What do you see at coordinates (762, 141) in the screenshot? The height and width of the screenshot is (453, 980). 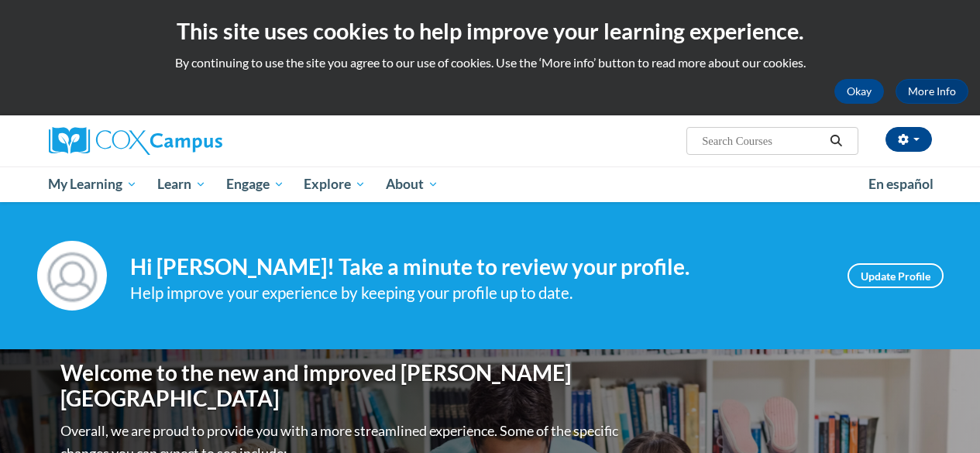 I see `input: Search Courses` at bounding box center [762, 141].